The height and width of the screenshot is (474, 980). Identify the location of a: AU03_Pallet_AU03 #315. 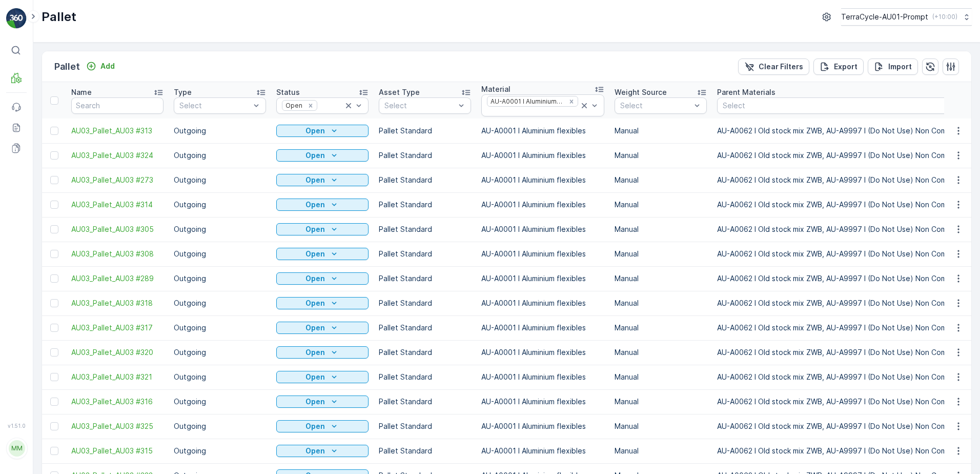
(117, 451).